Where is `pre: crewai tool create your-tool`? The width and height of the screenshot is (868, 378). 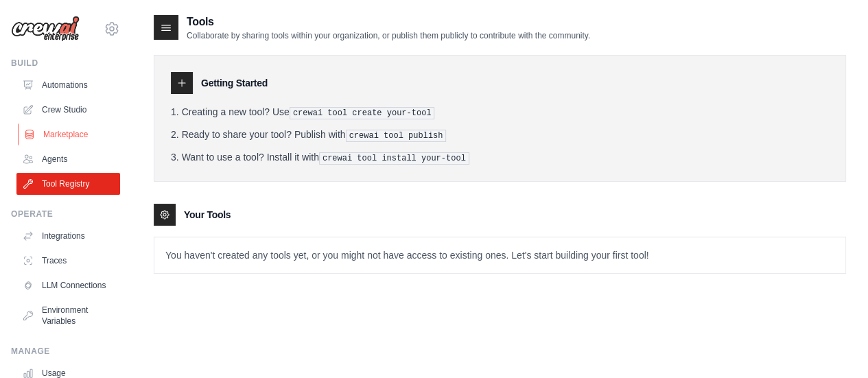 pre: crewai tool create your-tool is located at coordinates (362, 113).